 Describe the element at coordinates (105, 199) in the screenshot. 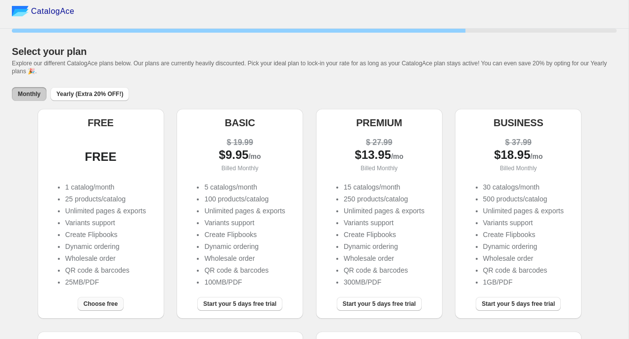

I see `li: 25 products/catalog` at that location.